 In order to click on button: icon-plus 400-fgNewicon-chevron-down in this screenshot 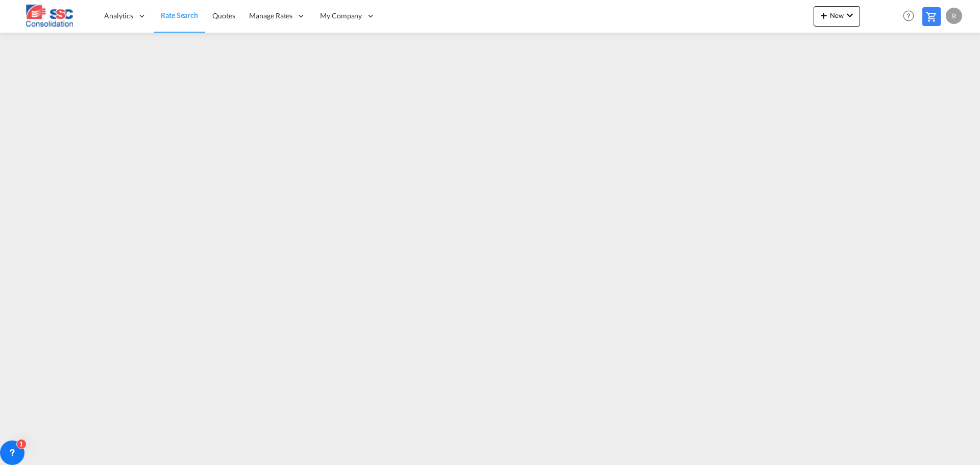, I will do `click(837, 17)`.